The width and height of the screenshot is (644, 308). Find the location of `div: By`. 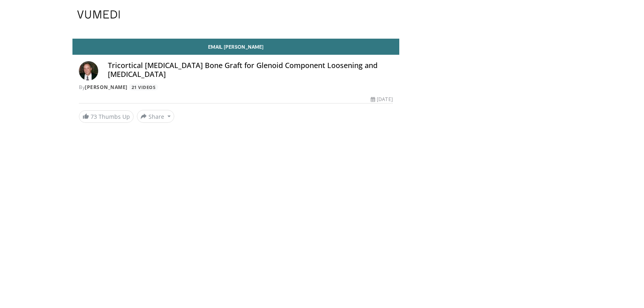

div: By is located at coordinates (236, 88).